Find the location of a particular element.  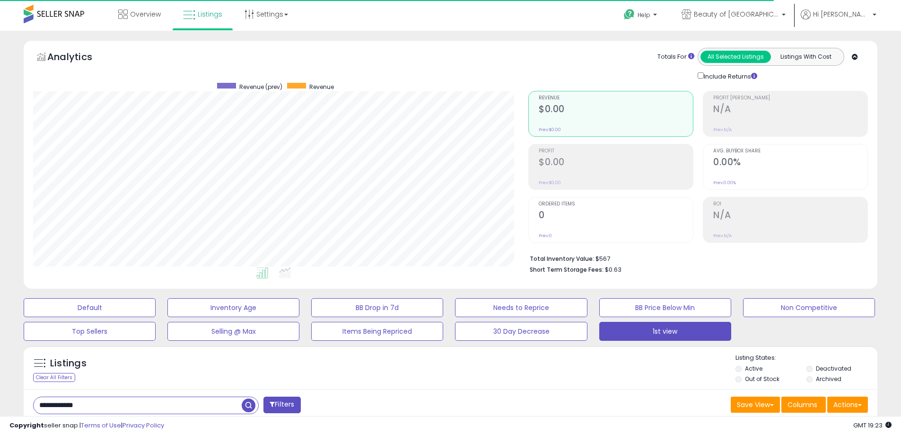

span: Overview is located at coordinates (145, 14).